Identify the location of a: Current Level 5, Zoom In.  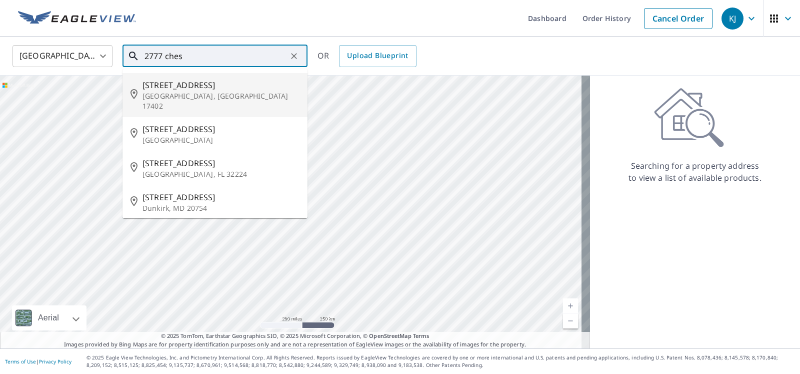
(571, 306).